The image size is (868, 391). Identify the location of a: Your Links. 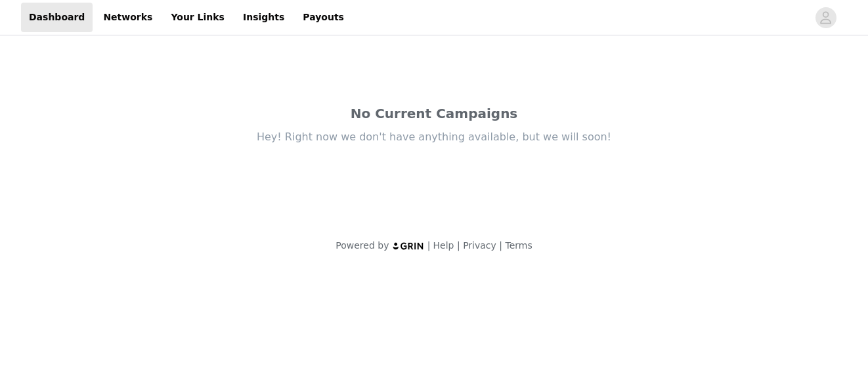
(198, 17).